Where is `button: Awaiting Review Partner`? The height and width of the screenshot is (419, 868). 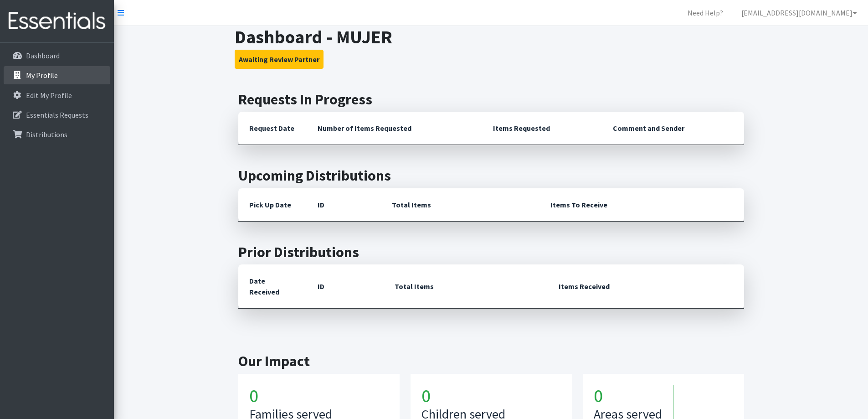 button: Awaiting Review Partner is located at coordinates (279, 59).